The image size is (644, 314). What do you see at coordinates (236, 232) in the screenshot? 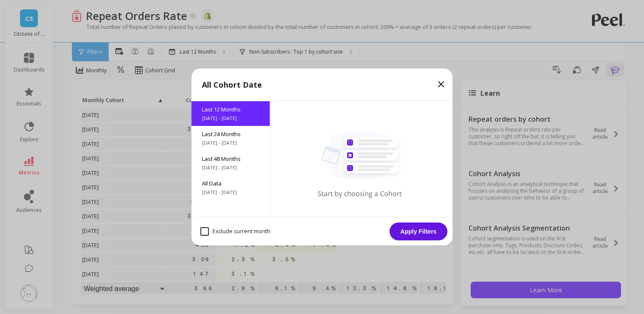
I see `span: Exclude current month` at bounding box center [236, 232].